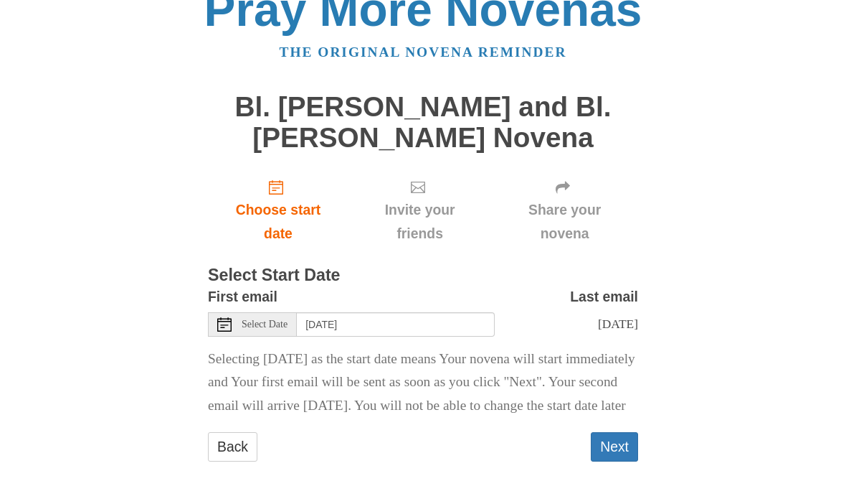 This screenshot has width=846, height=504. What do you see at coordinates (423, 277) in the screenshot?
I see `h3: Select Start Date` at bounding box center [423, 277].